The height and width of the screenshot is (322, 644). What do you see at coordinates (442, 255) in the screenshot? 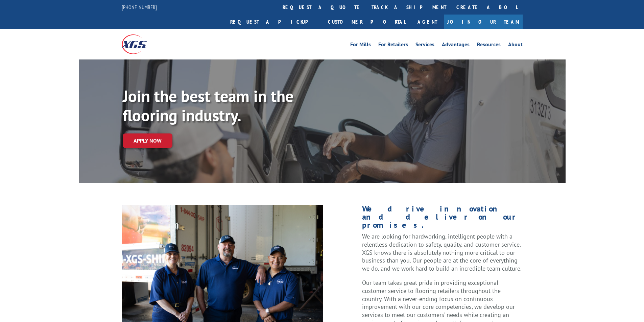
I see `p: We are looking for hardworking, intelligent people with a relentless dedication to safety, qualit...` at bounding box center [442, 255].